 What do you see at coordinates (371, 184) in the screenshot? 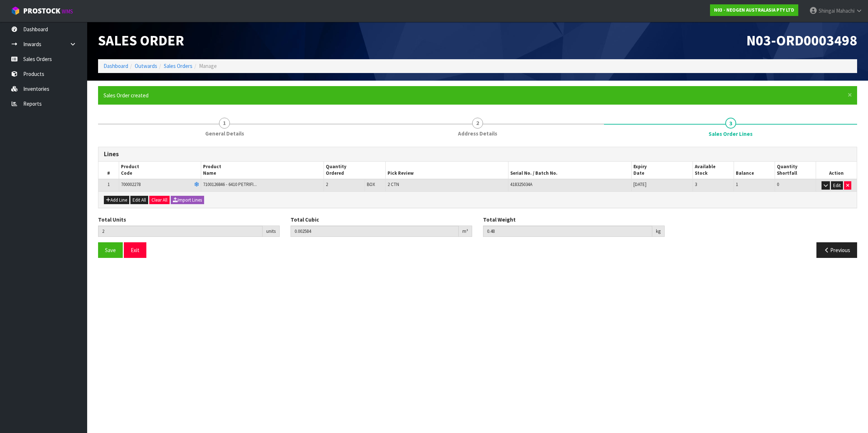
I see `span: BOX` at bounding box center [371, 184].